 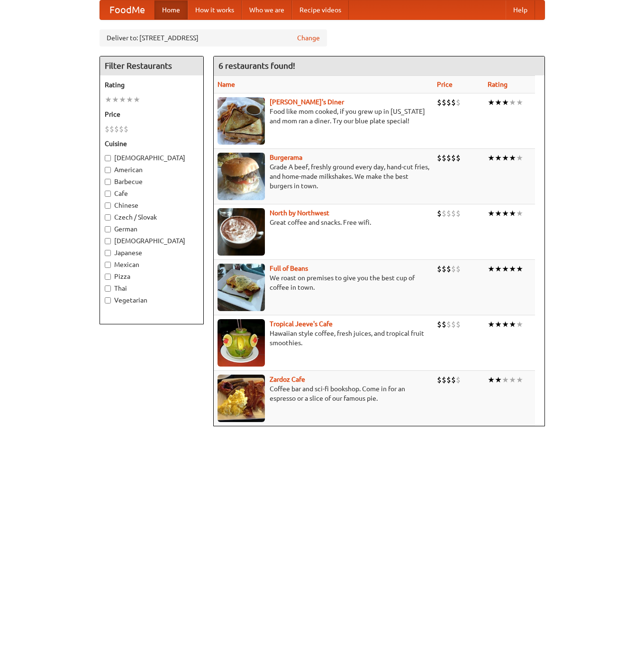 What do you see at coordinates (107, 193) in the screenshot?
I see `input: Cafe` at bounding box center [107, 193].